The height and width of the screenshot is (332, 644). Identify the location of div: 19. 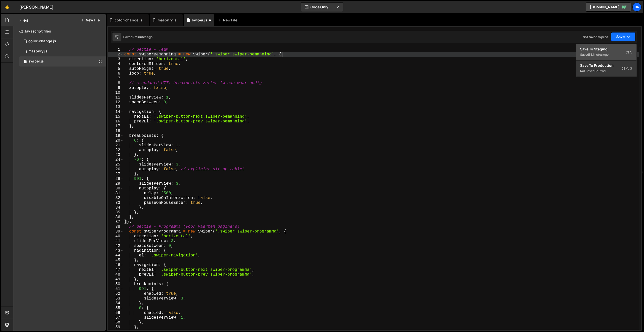
(116, 136).